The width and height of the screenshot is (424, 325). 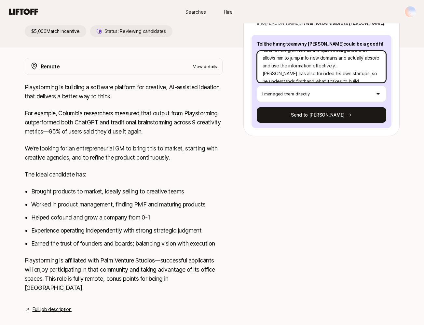 I want to click on li: Experience operating independently with strong strategic judgment, so click(x=127, y=231).